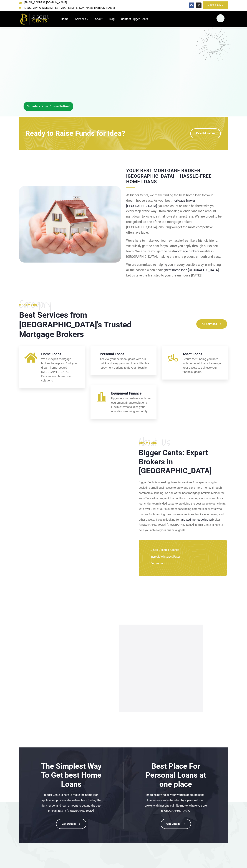 The width and height of the screenshot is (247, 868). Describe the element at coordinates (134, 19) in the screenshot. I see `a: Contact Bigger Cents` at that location.